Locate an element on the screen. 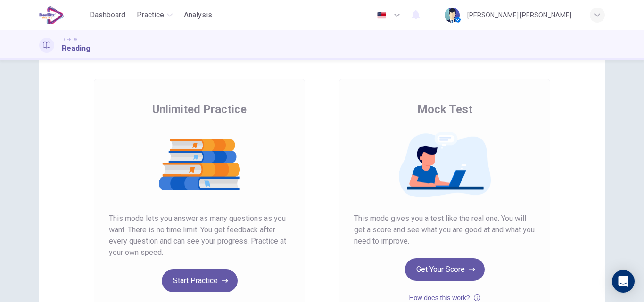 The height and width of the screenshot is (302, 644). h1: Reading is located at coordinates (76, 48).